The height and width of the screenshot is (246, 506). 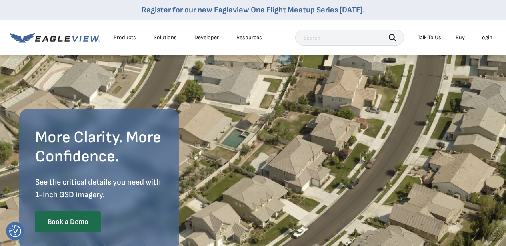 What do you see at coordinates (485, 38) in the screenshot?
I see `div: Login` at bounding box center [485, 38].